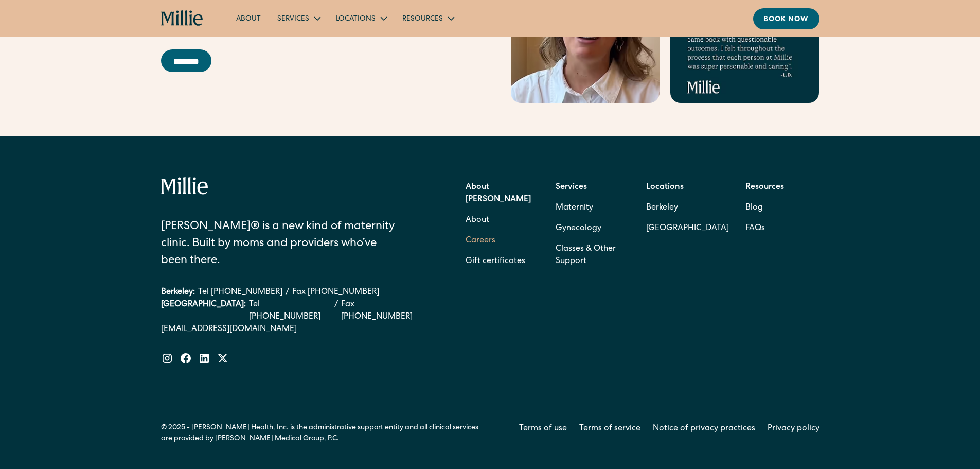  I want to click on a: Classes & Other Support, so click(593, 255).